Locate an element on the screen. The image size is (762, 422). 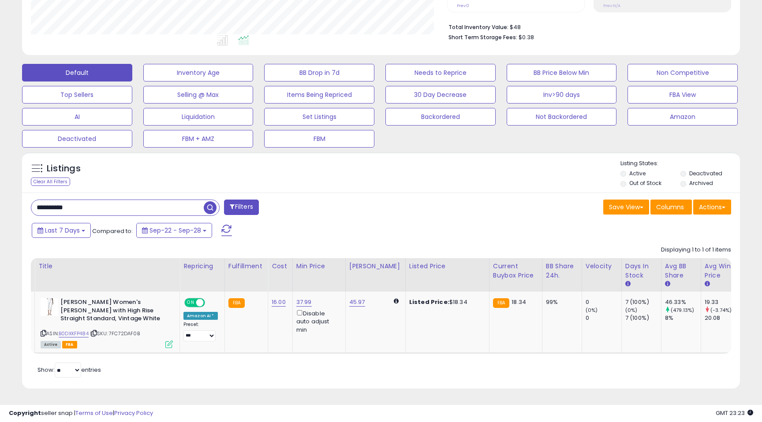
button: Non Competitive is located at coordinates (683, 73).